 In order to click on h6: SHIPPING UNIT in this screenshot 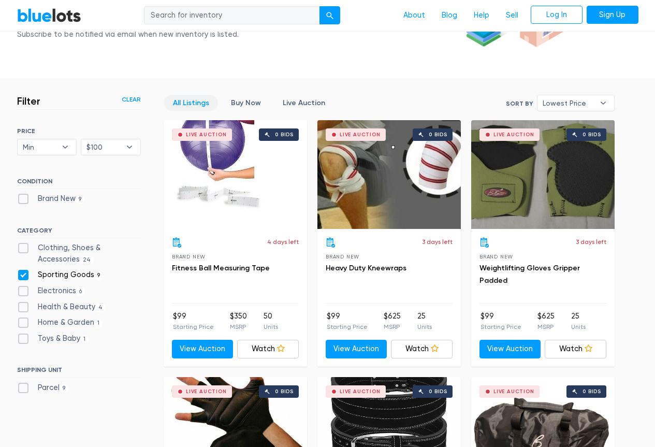, I will do `click(79, 372)`.